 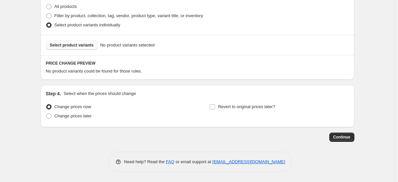 What do you see at coordinates (198, 63) in the screenshot?
I see `h6: PRICE CHANGE PREVIEW` at bounding box center [198, 63].